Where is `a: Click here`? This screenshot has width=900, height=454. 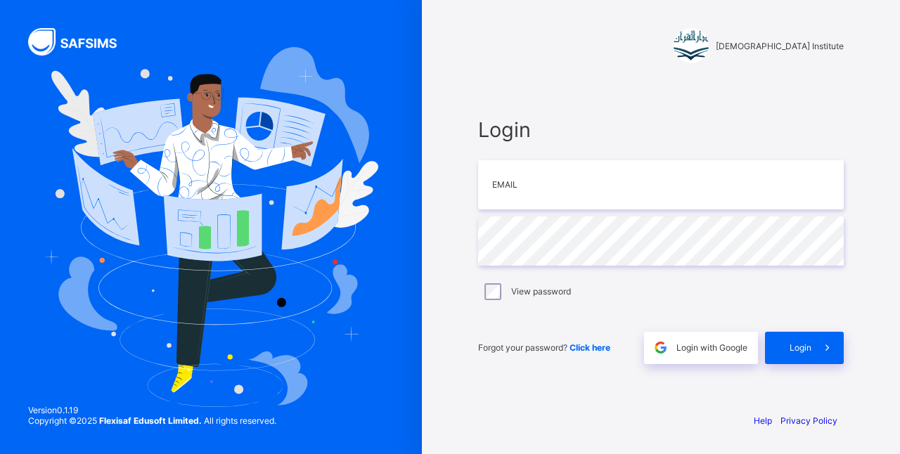 a: Click here is located at coordinates (590, 347).